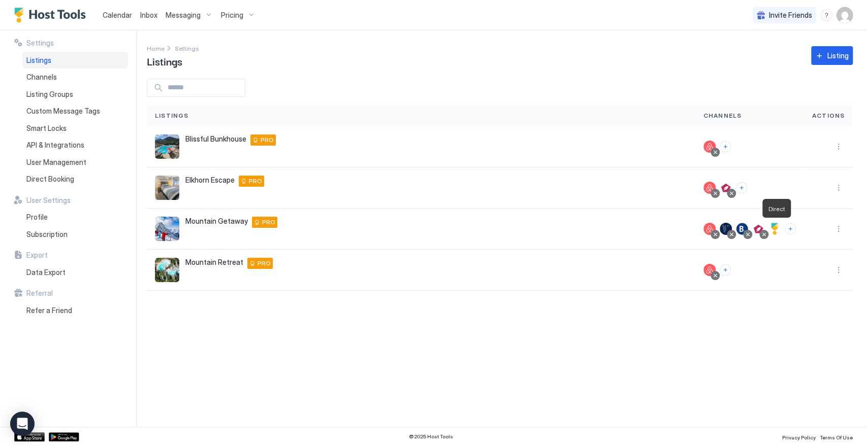 This screenshot has width=867, height=446. Describe the element at coordinates (75, 311) in the screenshot. I see `a: Refer a Friend` at that location.